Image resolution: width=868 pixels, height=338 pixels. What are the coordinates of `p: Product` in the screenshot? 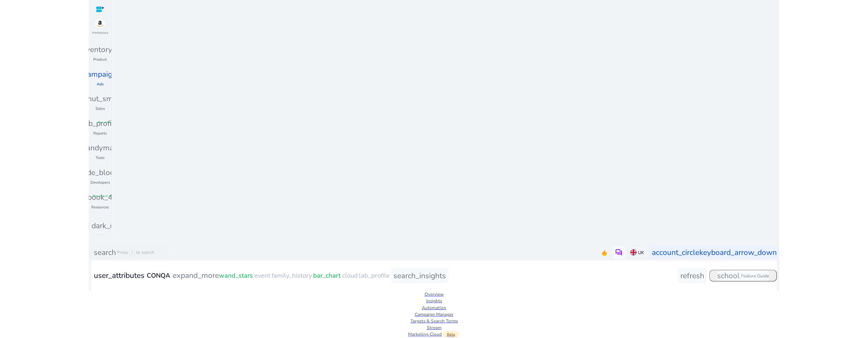 It's located at (100, 60).